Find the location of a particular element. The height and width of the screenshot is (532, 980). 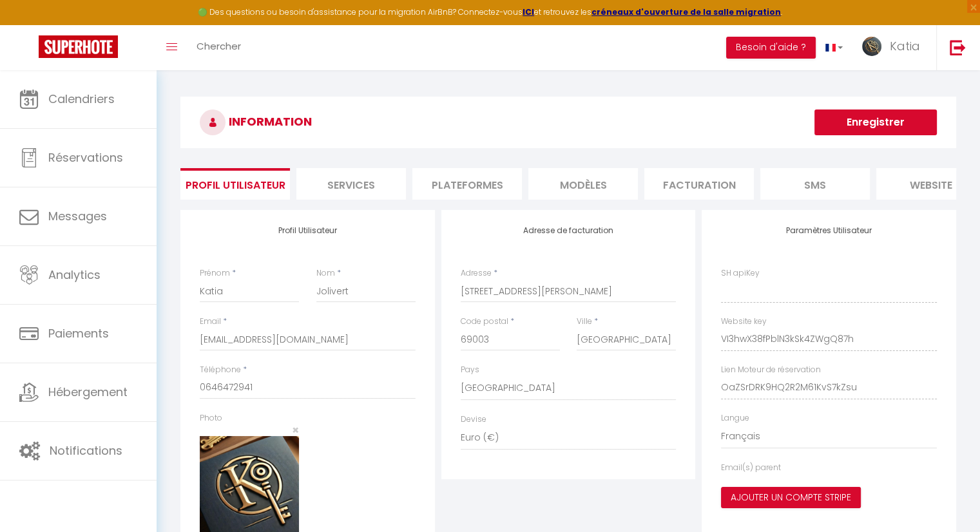

a: créneaux d'ouverture de la salle migration is located at coordinates (686, 12).